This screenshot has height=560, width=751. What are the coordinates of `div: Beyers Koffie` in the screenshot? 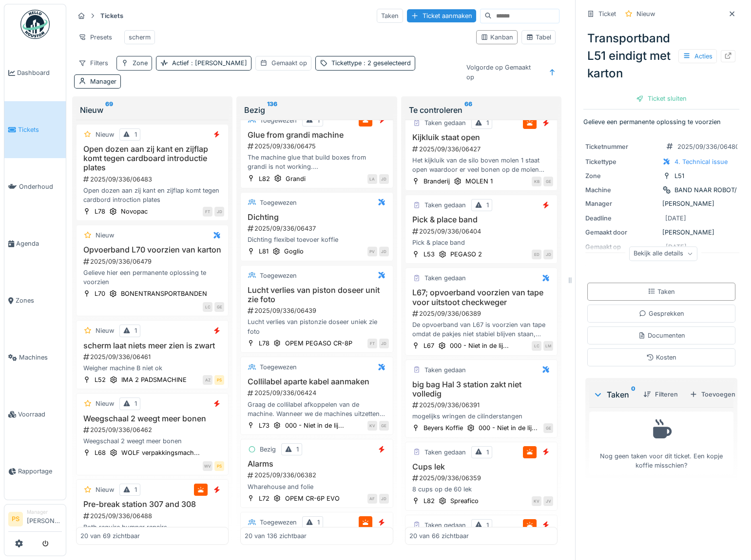 It's located at (443, 428).